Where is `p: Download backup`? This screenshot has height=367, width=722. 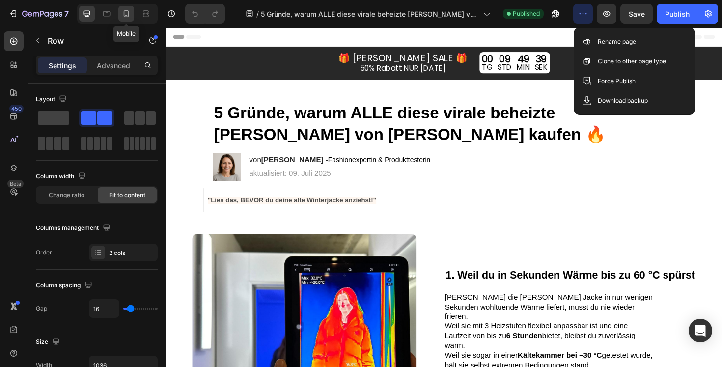
p: Download backup is located at coordinates (623, 101).